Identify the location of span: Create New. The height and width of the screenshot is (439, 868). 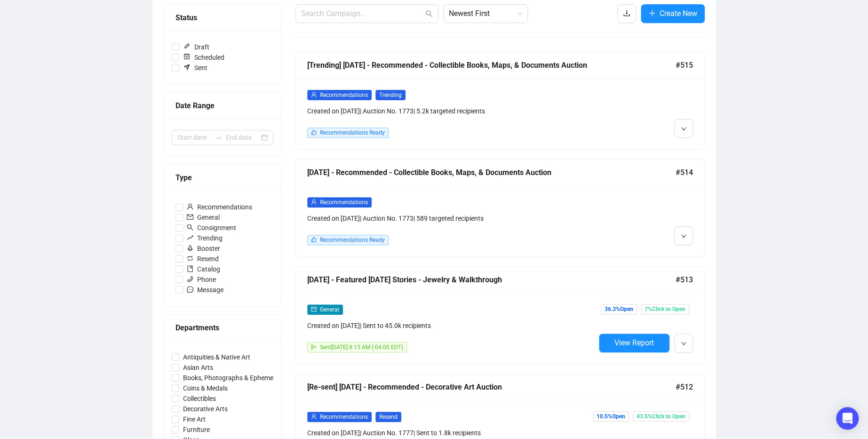
(678, 13).